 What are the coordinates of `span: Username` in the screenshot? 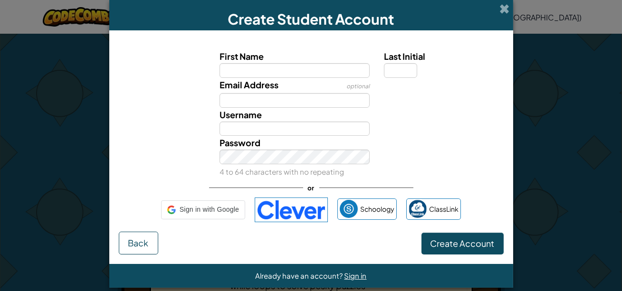 It's located at (240, 114).